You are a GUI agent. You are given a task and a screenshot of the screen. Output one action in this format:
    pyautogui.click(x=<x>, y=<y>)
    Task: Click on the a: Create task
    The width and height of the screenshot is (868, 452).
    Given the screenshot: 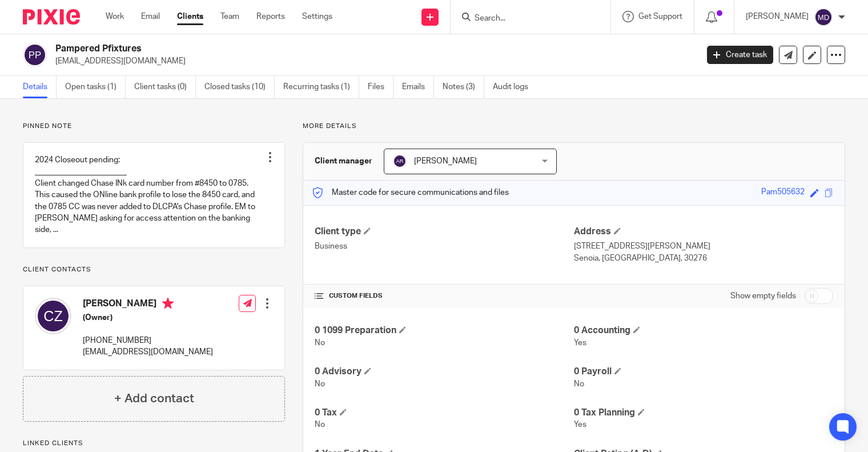 What is the action you would take?
    pyautogui.click(x=740, y=55)
    